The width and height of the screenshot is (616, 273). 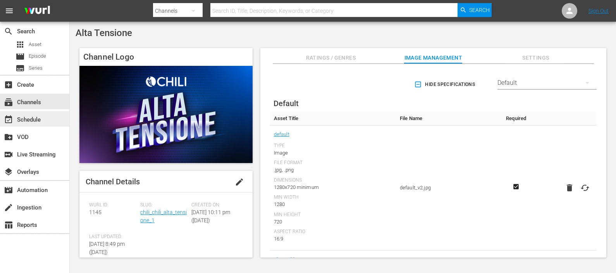 What do you see at coordinates (9, 155) in the screenshot?
I see `span: switch_video` at bounding box center [9, 155].